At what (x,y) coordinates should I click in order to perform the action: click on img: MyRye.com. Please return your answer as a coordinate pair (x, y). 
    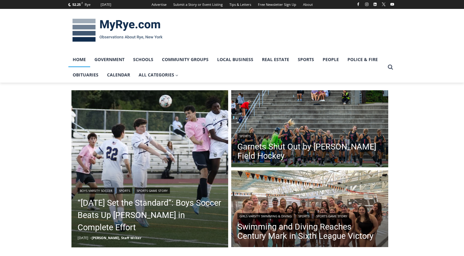
    Looking at the image, I should click on (117, 30).